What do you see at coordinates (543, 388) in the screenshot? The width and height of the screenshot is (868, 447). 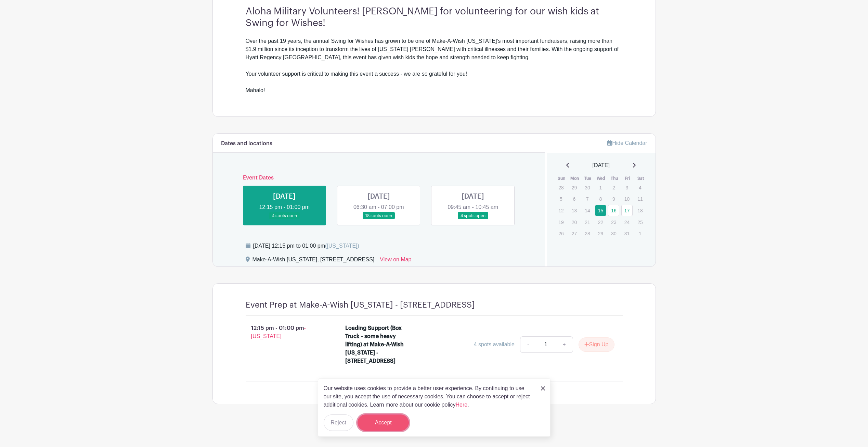 I see `img: close_button-5f87c8562297e5c2d7936805f587ecaba9071eb48480494691a3f1689db116b3.svg` at bounding box center [543, 388].